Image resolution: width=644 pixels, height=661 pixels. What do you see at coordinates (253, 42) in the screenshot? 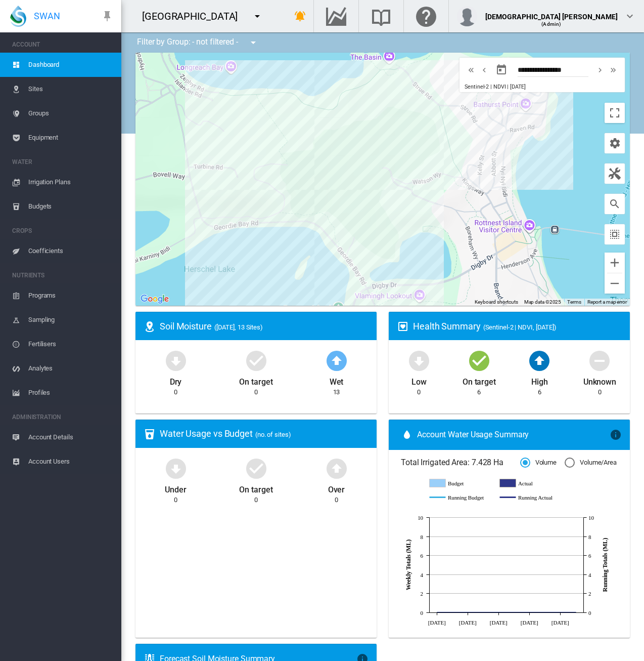
I see `md-icon: icon-menu-down` at bounding box center [253, 42].